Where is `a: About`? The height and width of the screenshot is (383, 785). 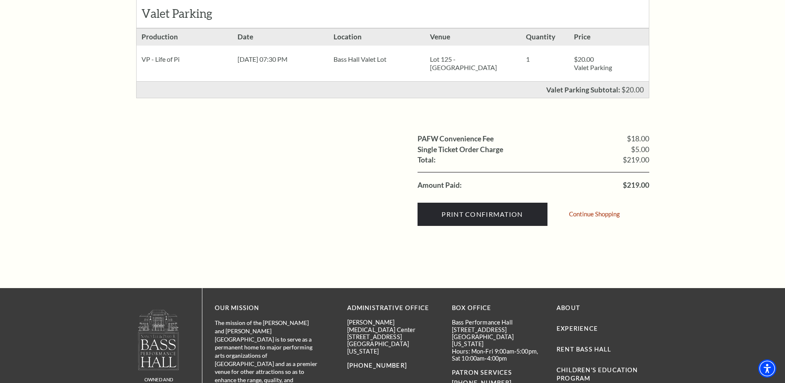
a: About is located at coordinates (569, 307).